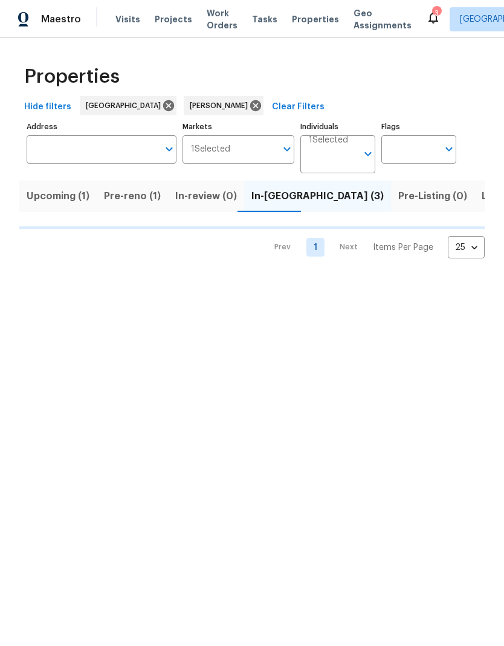 This screenshot has height=646, width=504. I want to click on span: Upcoming (1), so click(58, 196).